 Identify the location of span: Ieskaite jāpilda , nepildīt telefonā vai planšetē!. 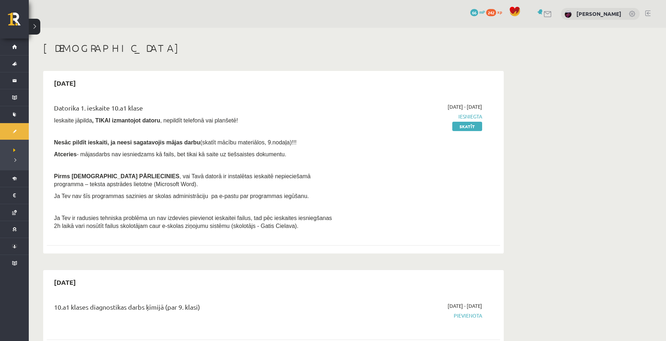
(146, 120).